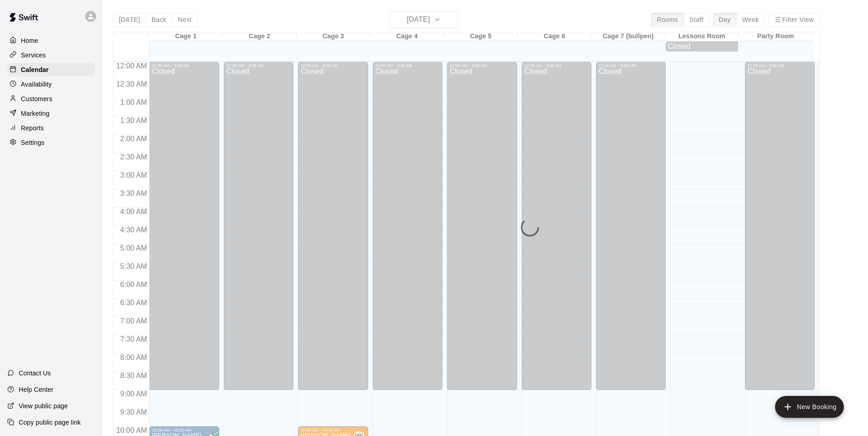  I want to click on a: Services, so click(51, 55).